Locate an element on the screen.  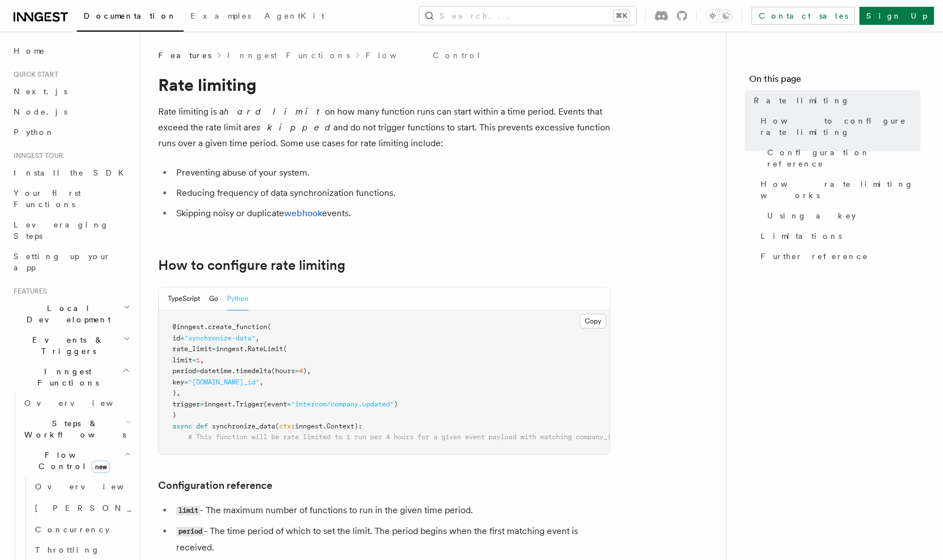
span: create_function is located at coordinates (237, 327).